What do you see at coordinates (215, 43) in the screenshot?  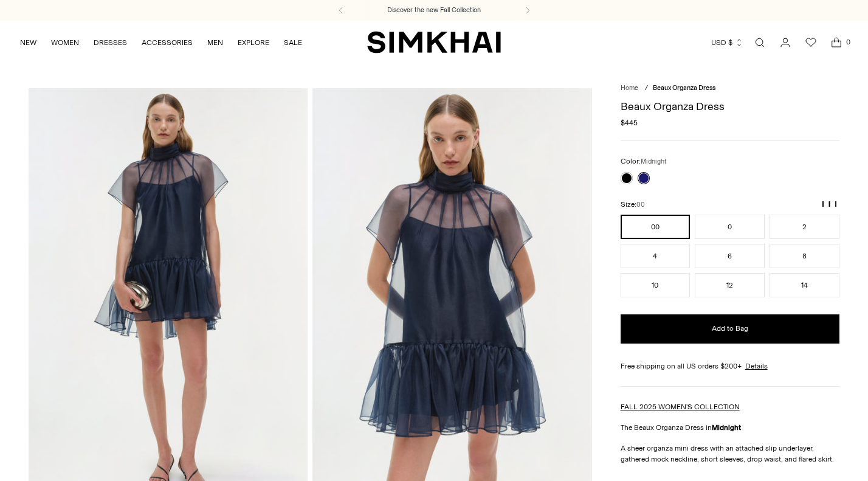 I see `a: MEN` at bounding box center [215, 43].